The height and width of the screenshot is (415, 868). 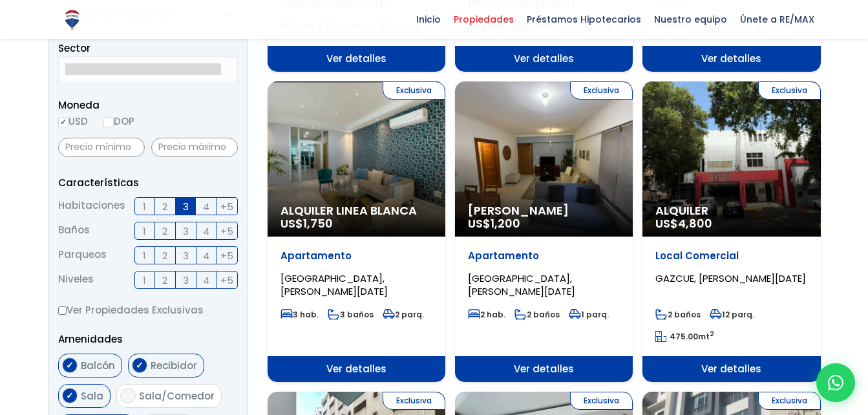 What do you see at coordinates (487, 315) in the screenshot?
I see `span: 2 hab.` at bounding box center [487, 315].